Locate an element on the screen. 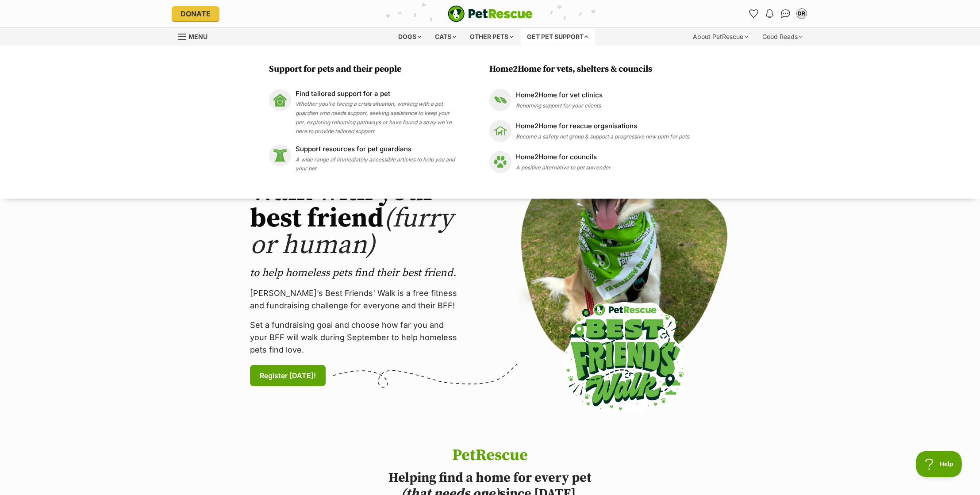 This screenshot has height=495, width=980. div: Other pets is located at coordinates (491, 37).